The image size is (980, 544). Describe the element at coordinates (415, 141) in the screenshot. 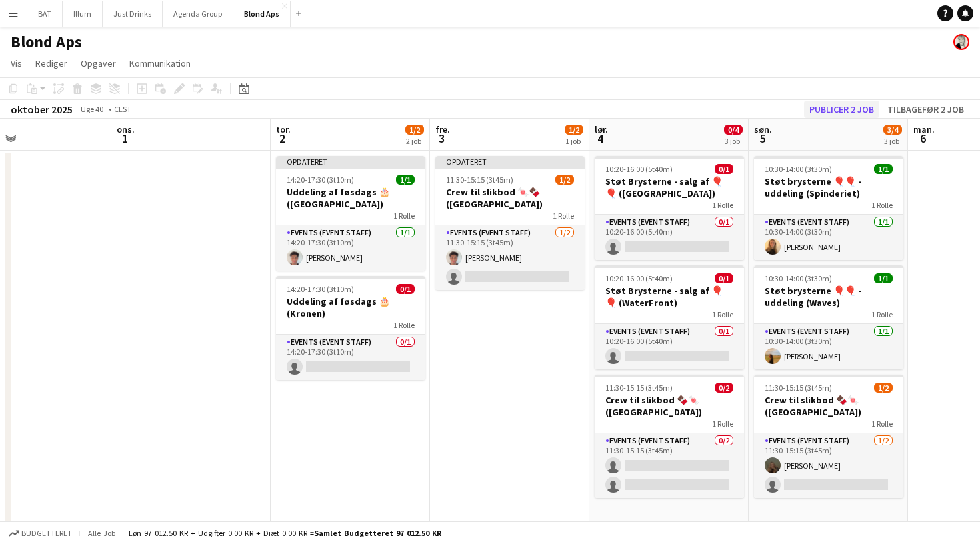

I see `div: 2 job` at that location.